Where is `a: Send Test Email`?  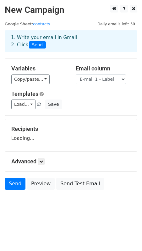
a: Send Test Email is located at coordinates (80, 184).